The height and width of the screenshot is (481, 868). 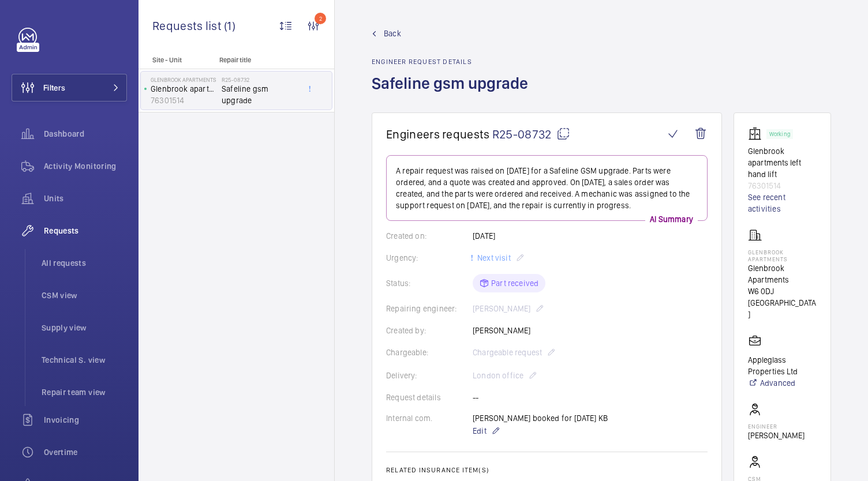 What do you see at coordinates (757, 134) in the screenshot?
I see `img: elevator.svg` at bounding box center [757, 134].